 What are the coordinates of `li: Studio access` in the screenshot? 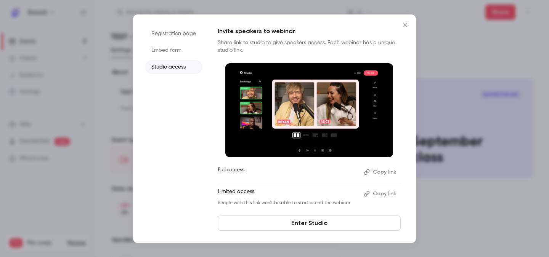 It's located at (174, 67).